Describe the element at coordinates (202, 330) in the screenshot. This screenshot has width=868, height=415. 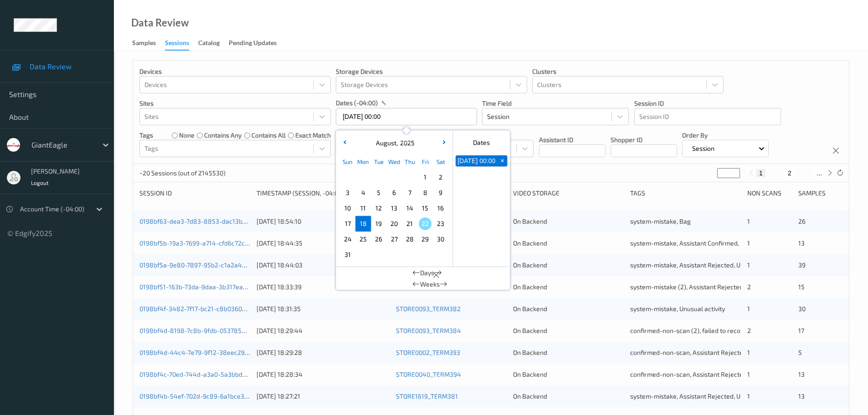
I see `a: 0198bf4d-8198-7c8b-9fdb-053785695bed` at that location.